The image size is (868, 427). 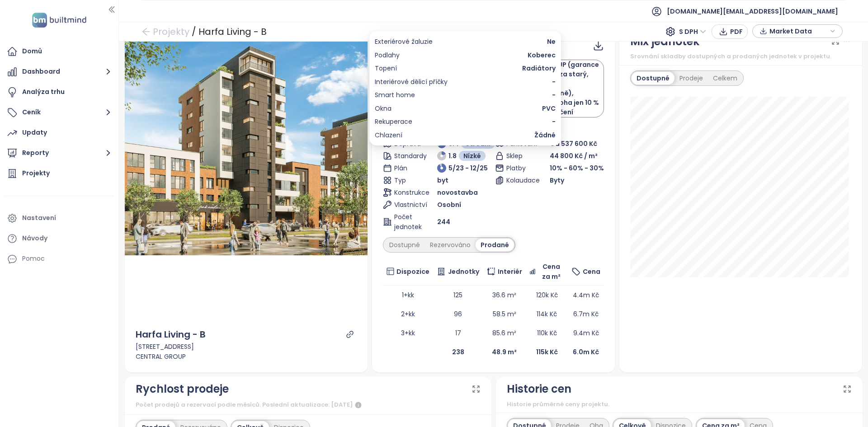 I want to click on span: 114k Kč, so click(x=547, y=314).